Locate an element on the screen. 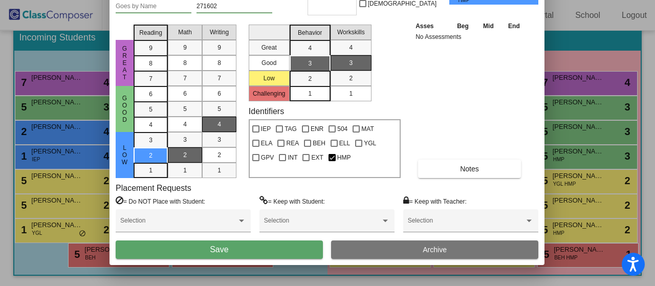 The height and width of the screenshot is (286, 655). span: Behavior is located at coordinates (310, 33).